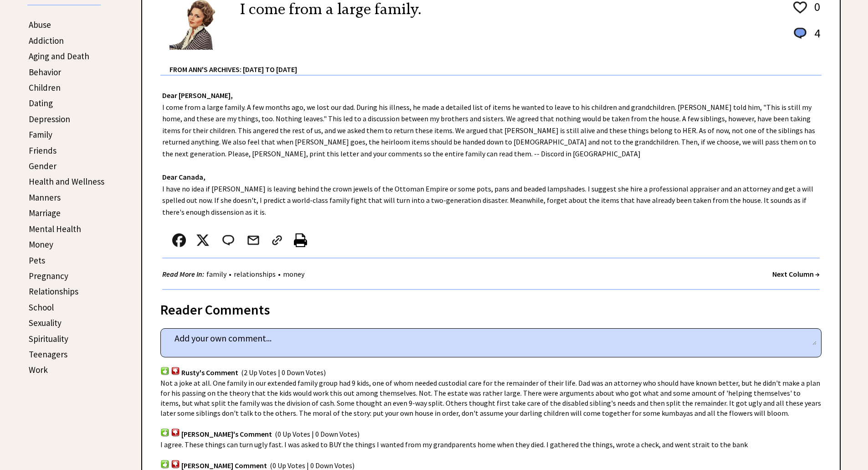  What do you see at coordinates (45, 323) in the screenshot?
I see `a: Sexuality` at bounding box center [45, 323].